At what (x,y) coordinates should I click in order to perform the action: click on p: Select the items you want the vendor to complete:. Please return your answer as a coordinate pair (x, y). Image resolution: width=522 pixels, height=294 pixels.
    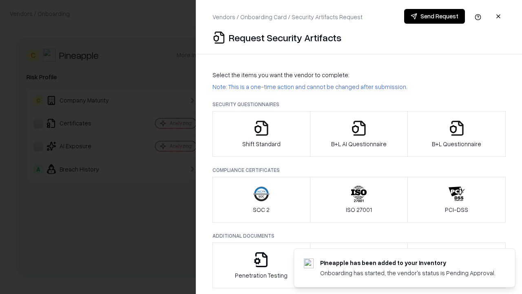
    Looking at the image, I should click on (359, 75).